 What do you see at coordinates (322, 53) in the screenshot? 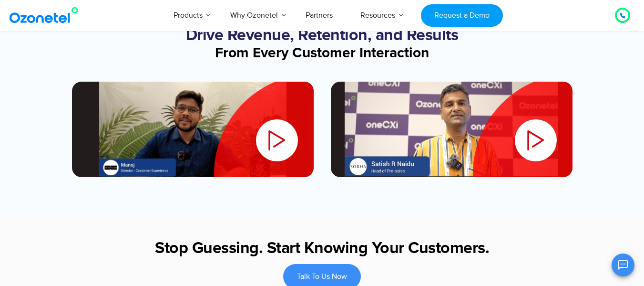
I see `h3: From Every Customer Interaction` at bounding box center [322, 53].